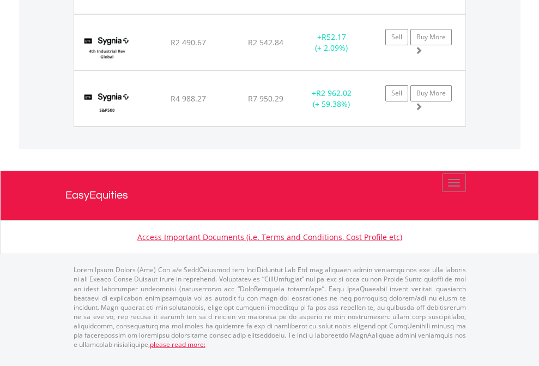 The image size is (539, 366). What do you see at coordinates (270, 237) in the screenshot?
I see `a: Access Important Documents (i.e. Terms and Conditions, Cost Profile etc)` at bounding box center [270, 237].